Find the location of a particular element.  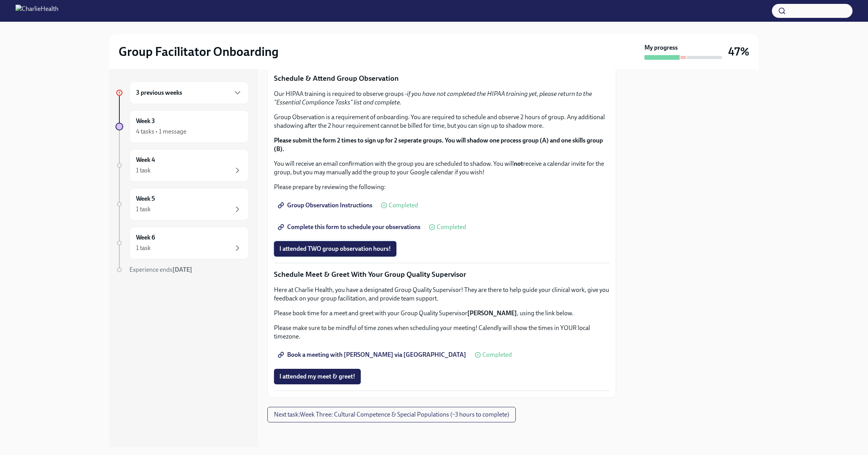

p: Please book time for a meet and greet with your Group Quality Supervisor , using the link below. is located at coordinates (442, 313).